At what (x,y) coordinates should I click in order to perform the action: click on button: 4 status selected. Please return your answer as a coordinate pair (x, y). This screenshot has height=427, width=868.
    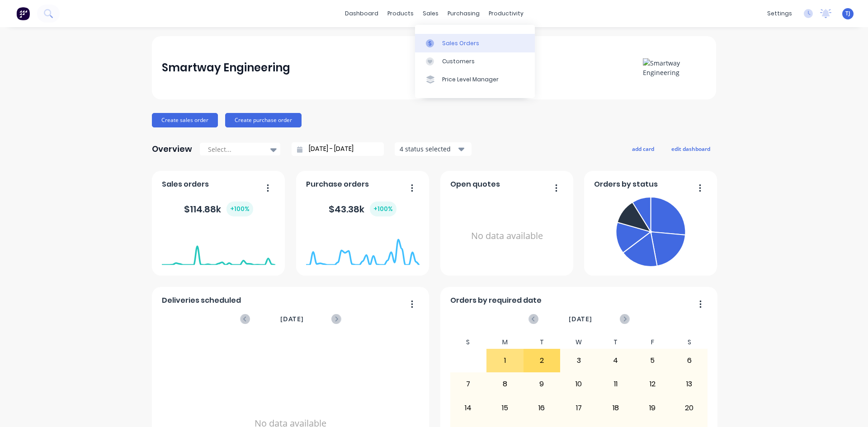
    Looking at the image, I should click on (433, 149).